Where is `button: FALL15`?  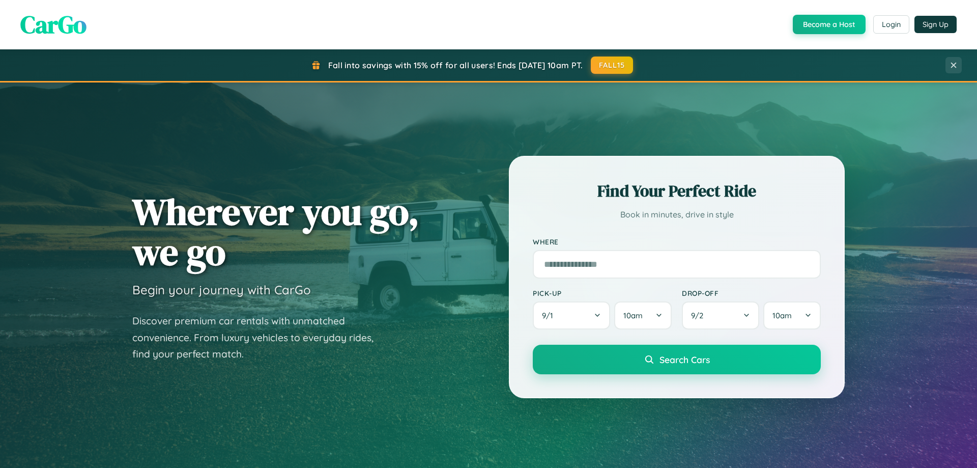 button: FALL15 is located at coordinates (612, 65).